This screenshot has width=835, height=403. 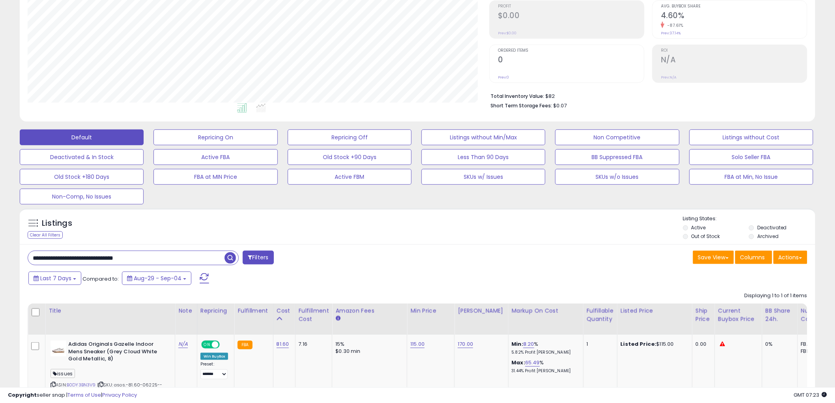 I want to click on button: SKUs w/ Issues, so click(x=483, y=177).